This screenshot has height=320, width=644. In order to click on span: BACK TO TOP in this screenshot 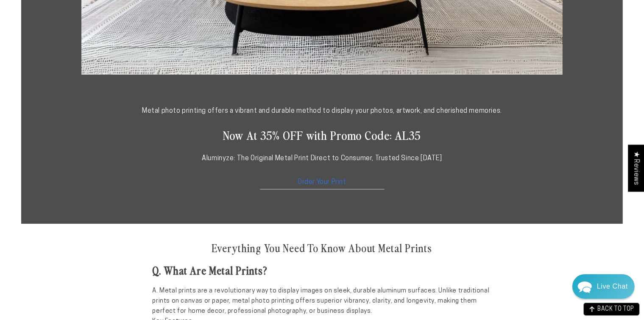, I will do `click(616, 309)`.